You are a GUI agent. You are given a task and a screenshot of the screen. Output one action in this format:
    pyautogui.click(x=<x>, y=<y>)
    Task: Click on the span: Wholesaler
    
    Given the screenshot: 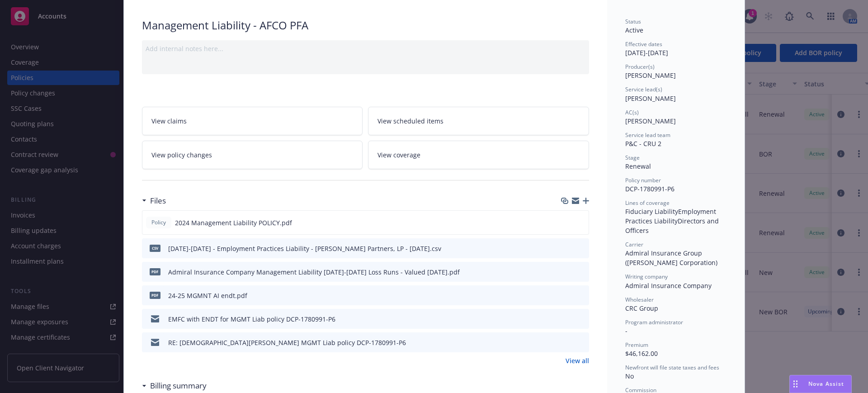 What is the action you would take?
    pyautogui.click(x=640, y=299)
    